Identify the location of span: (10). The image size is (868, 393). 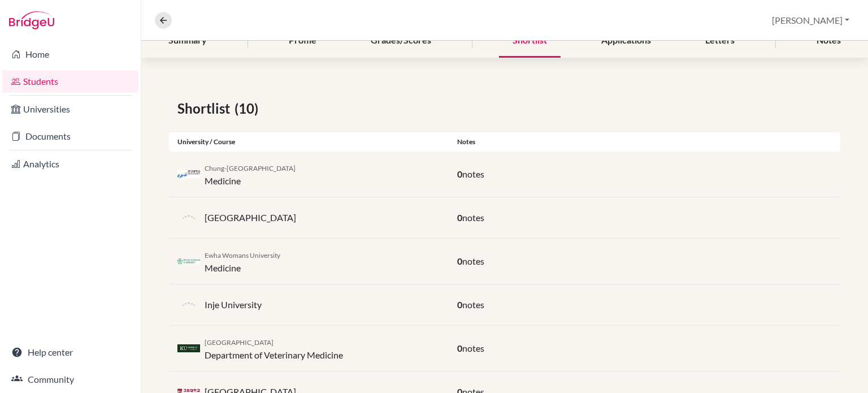
(249, 108).